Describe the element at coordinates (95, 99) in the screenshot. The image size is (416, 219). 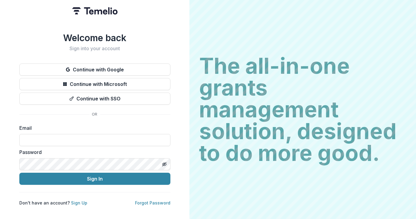
I see `button: Continue with SSO` at that location.